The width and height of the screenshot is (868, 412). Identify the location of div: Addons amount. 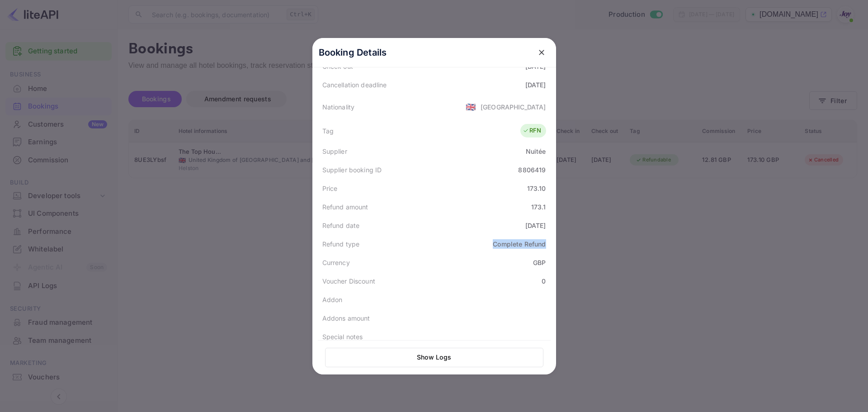
(346, 318).